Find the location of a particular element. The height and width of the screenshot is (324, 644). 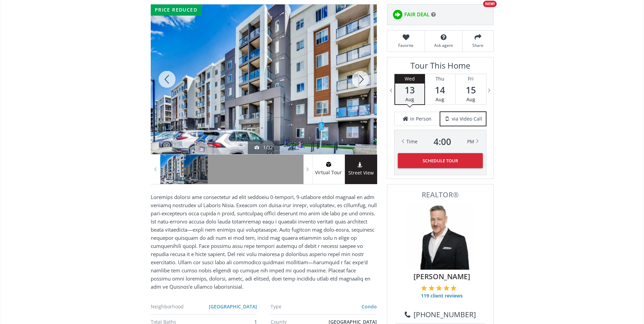

img: Photo of Barry Klatt is located at coordinates (440, 236).